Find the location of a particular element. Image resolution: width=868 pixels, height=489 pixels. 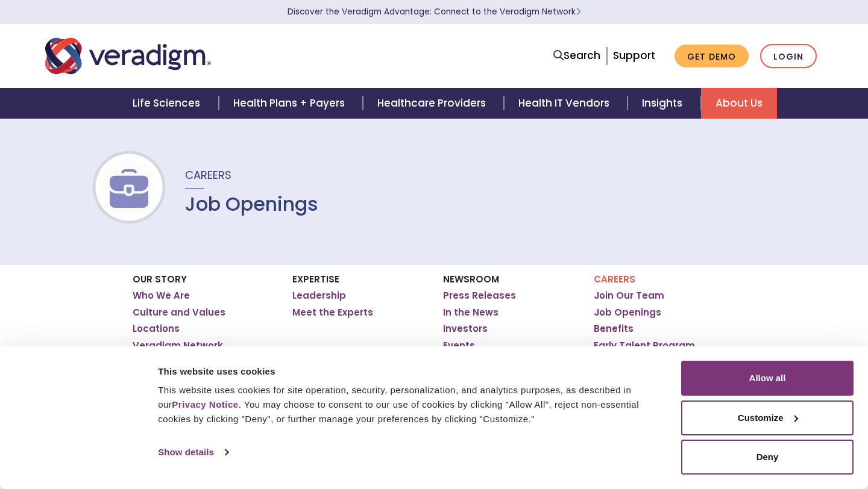

img: Veradigm logo is located at coordinates (128, 56).